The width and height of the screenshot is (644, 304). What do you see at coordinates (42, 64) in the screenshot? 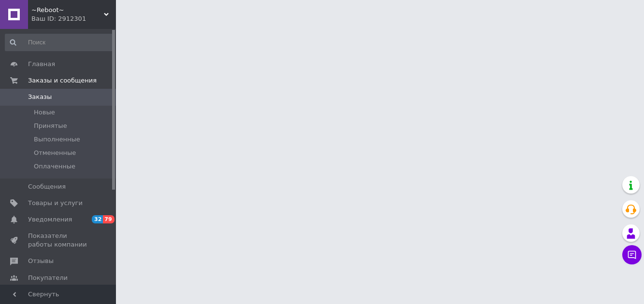
I see `span: Главная` at bounding box center [42, 64].